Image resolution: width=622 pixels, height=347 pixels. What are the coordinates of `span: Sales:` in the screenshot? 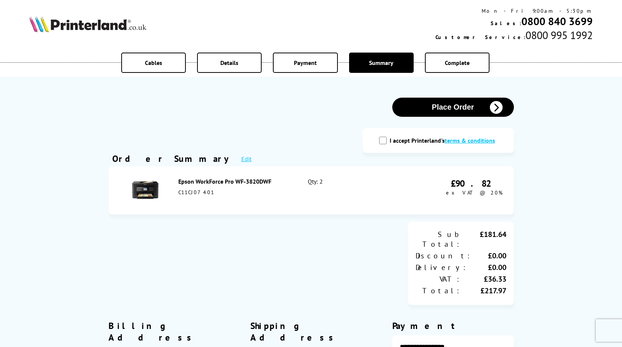 It's located at (506, 23).